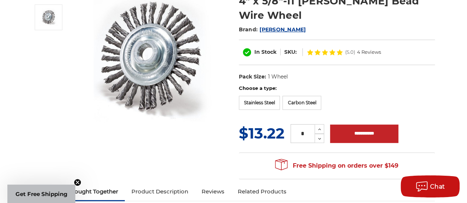 The height and width of the screenshot is (203, 467). I want to click on span: 4 Reviews, so click(369, 52).